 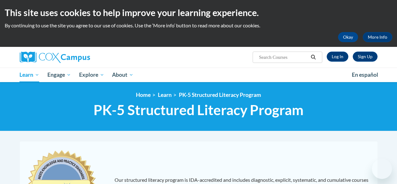 What do you see at coordinates (284, 57) in the screenshot?
I see `input: Search Courses` at bounding box center [284, 57].